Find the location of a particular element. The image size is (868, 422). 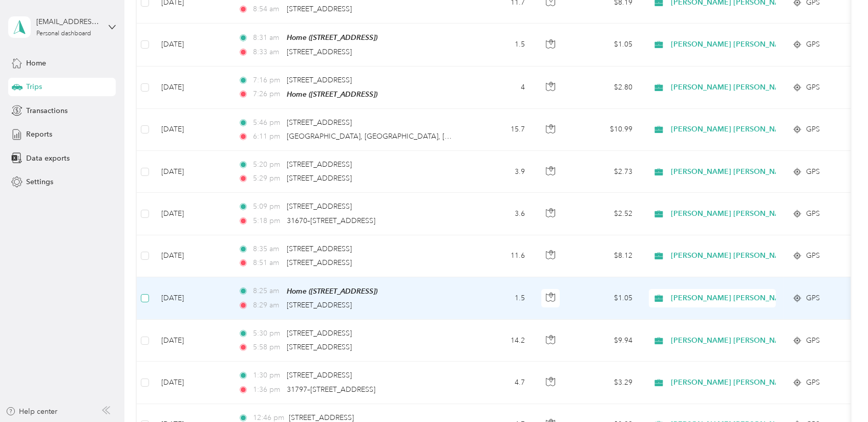

button: Help center is located at coordinates (32, 411).